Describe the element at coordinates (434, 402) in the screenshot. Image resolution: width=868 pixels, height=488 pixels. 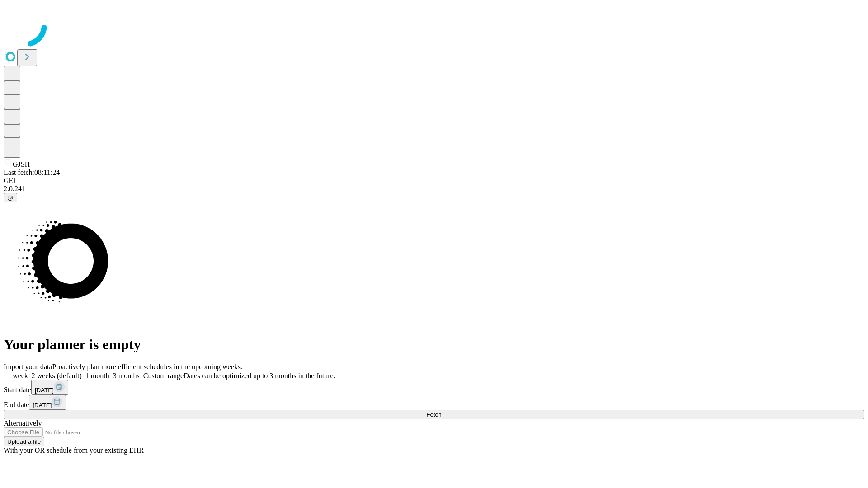
I see `div: End date` at that location.